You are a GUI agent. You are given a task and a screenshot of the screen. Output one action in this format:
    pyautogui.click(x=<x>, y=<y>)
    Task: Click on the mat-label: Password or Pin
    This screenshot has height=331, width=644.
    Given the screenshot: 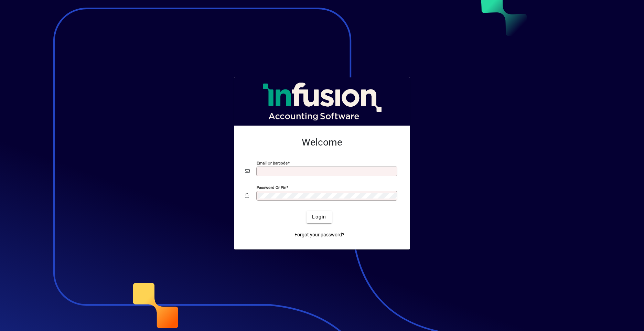 What is the action you would take?
    pyautogui.click(x=272, y=187)
    